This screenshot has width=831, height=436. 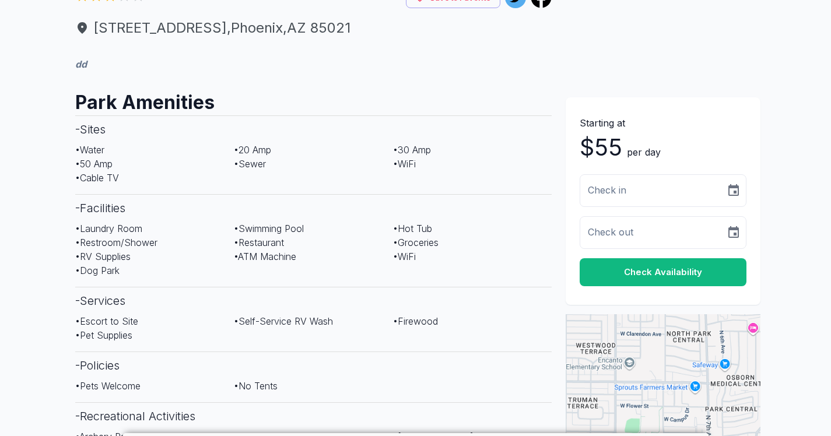 What do you see at coordinates (314, 416) in the screenshot?
I see `h3: - Recreational Activities` at bounding box center [314, 416].